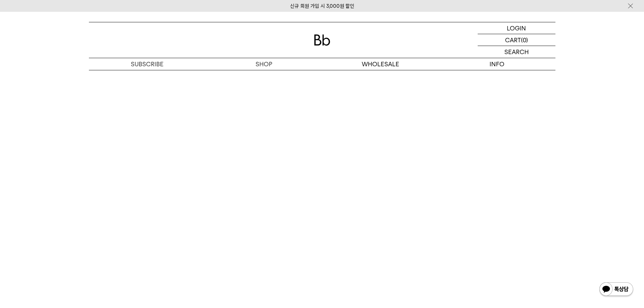 The image size is (644, 308). What do you see at coordinates (263, 64) in the screenshot?
I see `p: SHOP` at bounding box center [263, 64].